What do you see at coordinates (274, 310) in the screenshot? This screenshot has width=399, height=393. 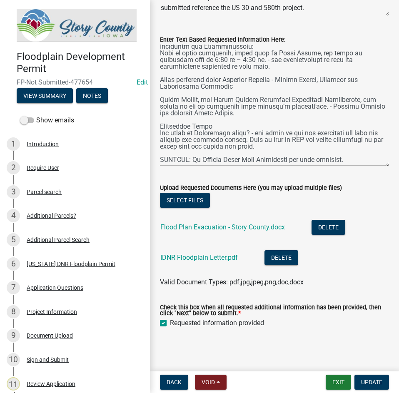 I see `label: Check this box when all requested additional information has been provided, then click "Next" bel...` at bounding box center [274, 310].